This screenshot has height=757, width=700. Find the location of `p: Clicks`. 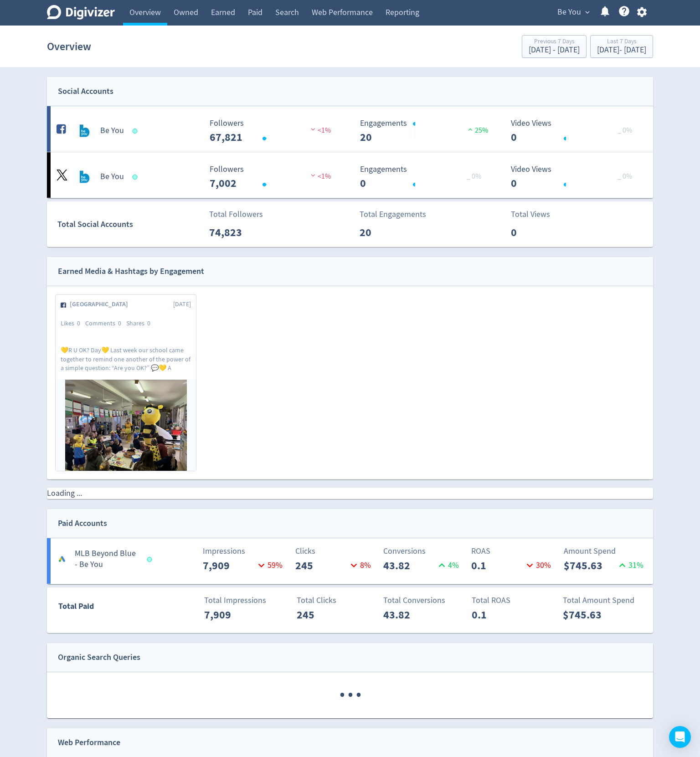

p: Clicks is located at coordinates (336, 551).